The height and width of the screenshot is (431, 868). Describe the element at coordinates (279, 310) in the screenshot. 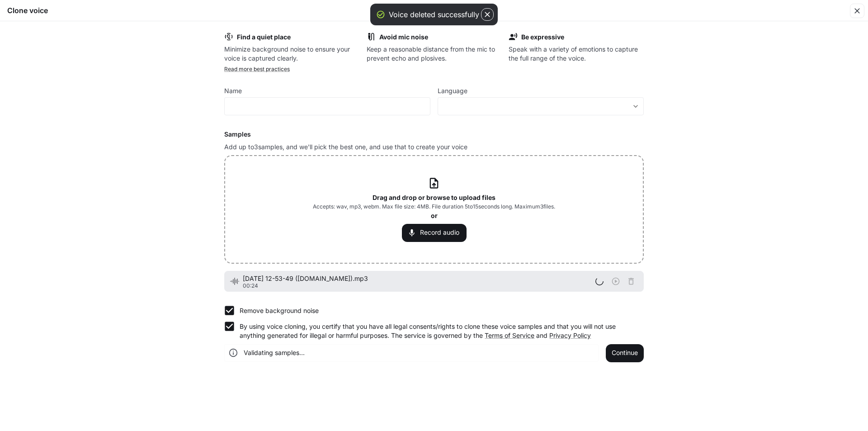

I see `p: Remove background noise` at that location.